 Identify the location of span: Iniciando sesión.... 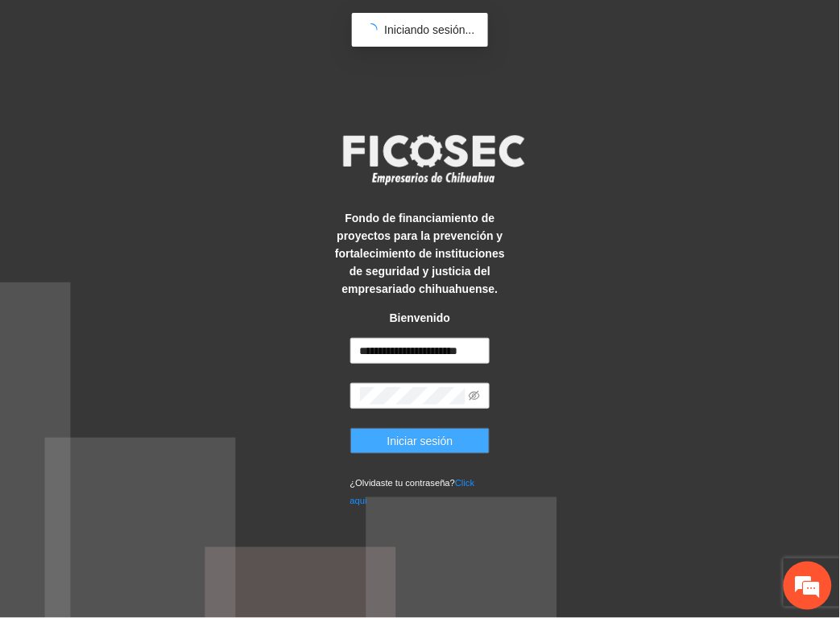
(429, 29).